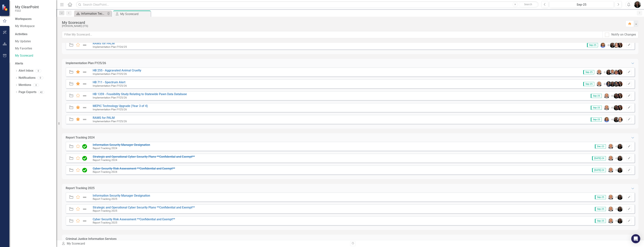 The image size is (644, 247). I want to click on img: Chuck Murphy, so click(612, 72).